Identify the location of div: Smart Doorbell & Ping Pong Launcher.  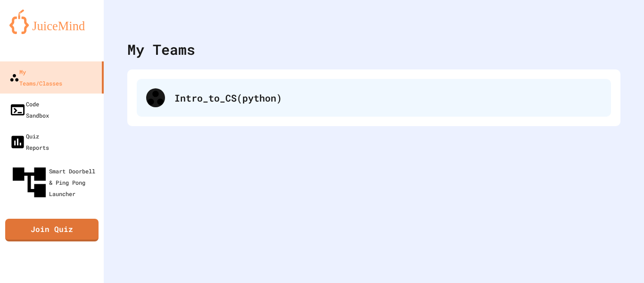
(55, 182).